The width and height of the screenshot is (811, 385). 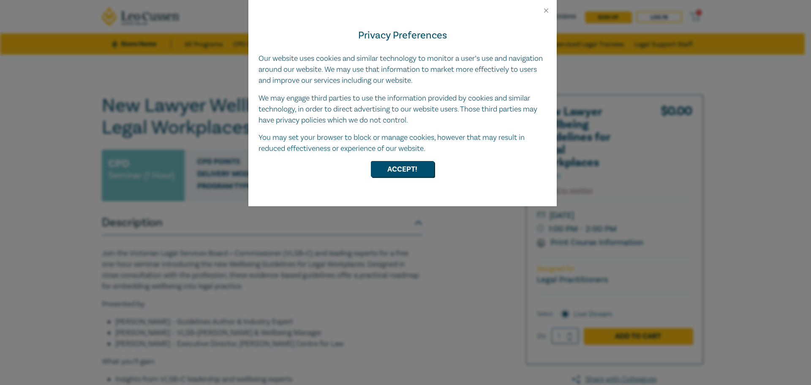 I want to click on p: You may set your browser to block or manage cookies, however that may result in reduced effective..., so click(x=402, y=143).